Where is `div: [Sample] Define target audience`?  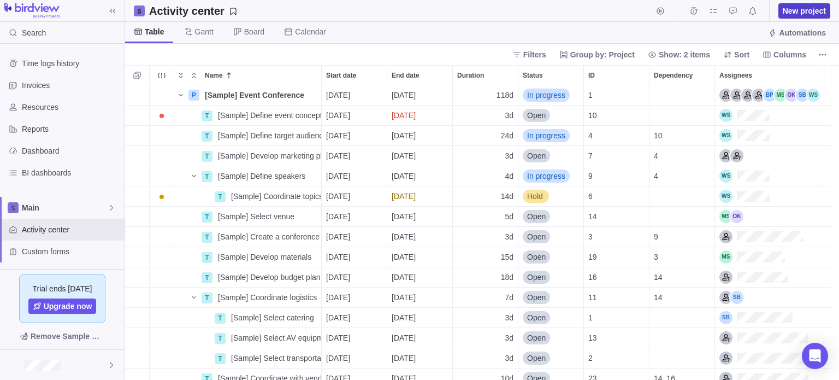 div: [Sample] Define target audience is located at coordinates (267, 135).